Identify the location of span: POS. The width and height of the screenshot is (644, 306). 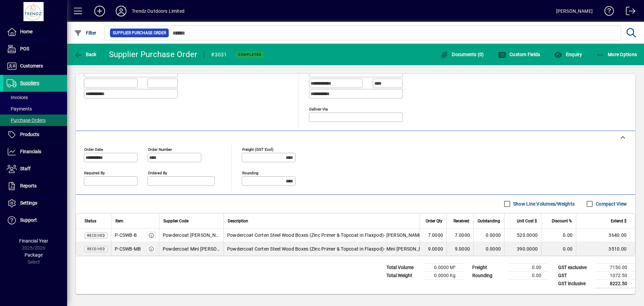
(25, 49).